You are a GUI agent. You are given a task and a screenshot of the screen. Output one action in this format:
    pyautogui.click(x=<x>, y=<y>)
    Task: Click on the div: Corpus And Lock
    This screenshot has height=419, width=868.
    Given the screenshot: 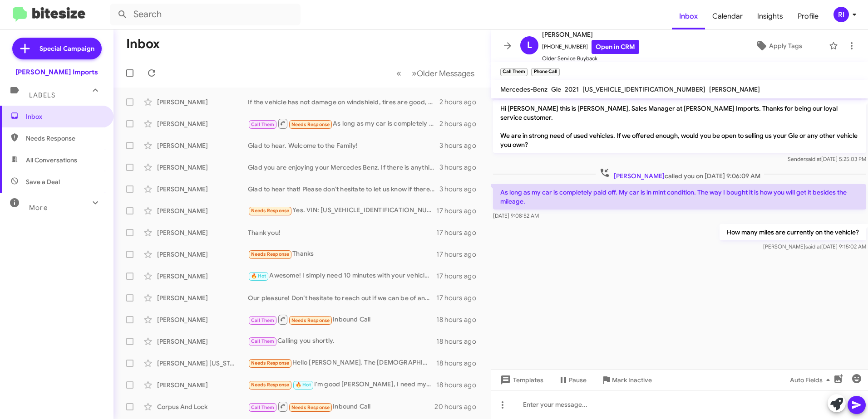 What is the action you would take?
    pyautogui.click(x=202, y=407)
    